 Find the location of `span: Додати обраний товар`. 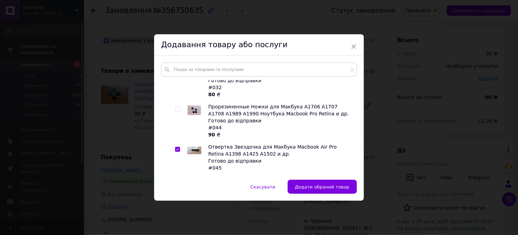

span: Додати обраний товар is located at coordinates (322, 187).